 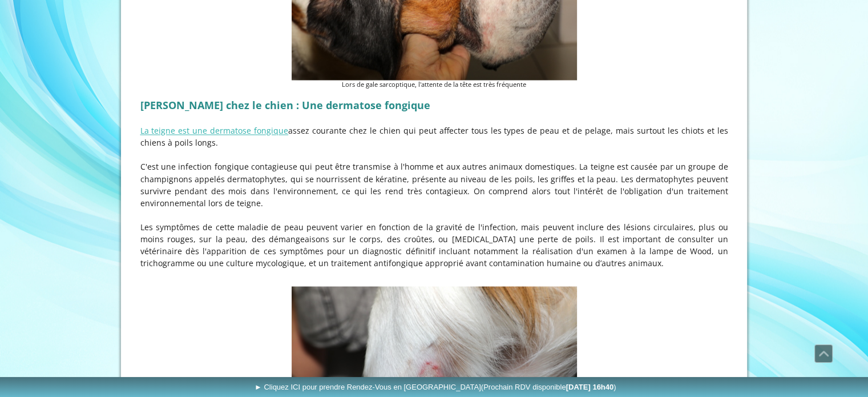 What do you see at coordinates (215, 130) in the screenshot?
I see `a: La teigne est une dermatose fongique` at bounding box center [215, 130].